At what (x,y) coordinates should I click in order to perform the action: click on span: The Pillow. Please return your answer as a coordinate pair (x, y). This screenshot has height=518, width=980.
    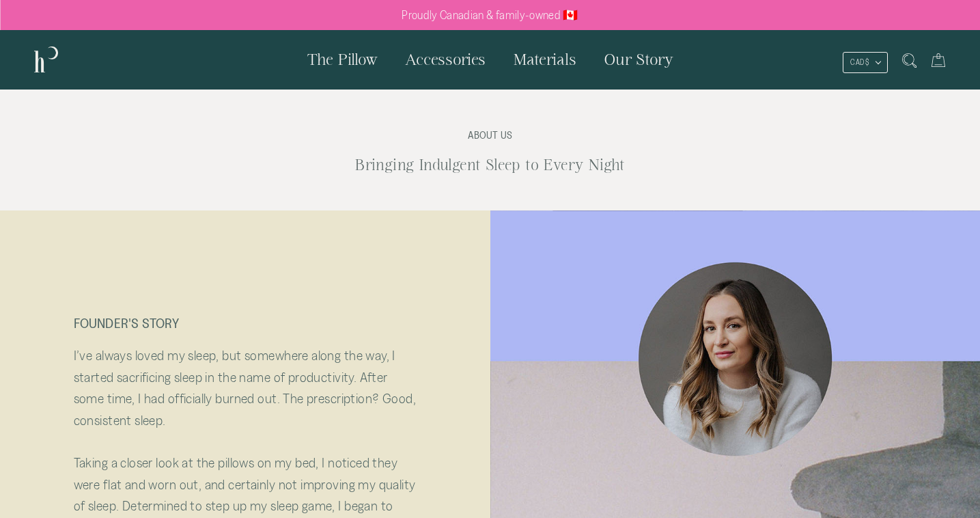
    Looking at the image, I should click on (342, 59).